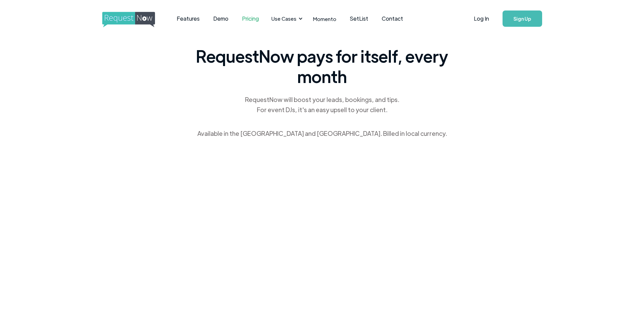  Describe the element at coordinates (324, 18) in the screenshot. I see `a: Momento` at that location.